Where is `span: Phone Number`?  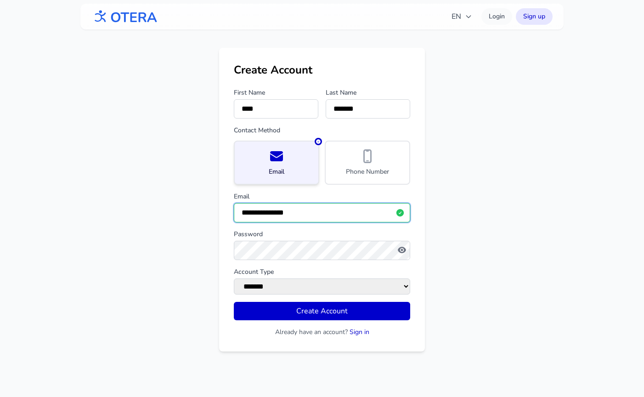 span: Phone Number is located at coordinates (367, 172).